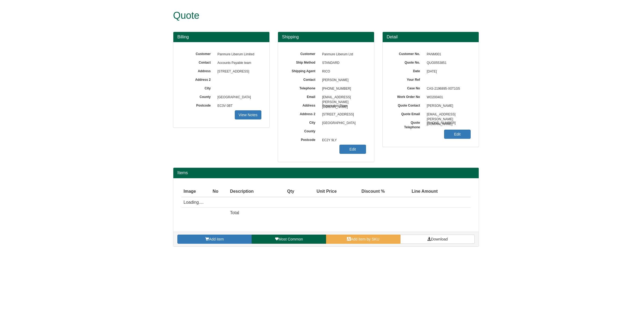  I want to click on th: Description, so click(252, 191).